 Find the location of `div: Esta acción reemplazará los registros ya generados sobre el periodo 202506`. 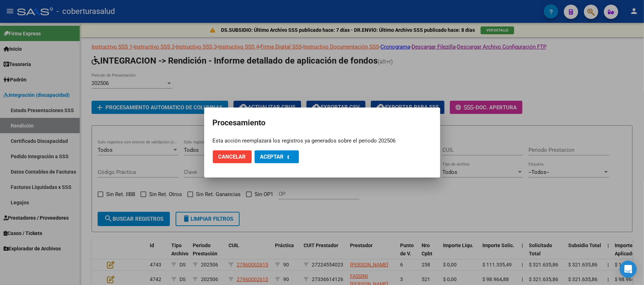

div: Esta acción reemplazará los registros ya generados sobre el periodo 202506 is located at coordinates (322, 141).